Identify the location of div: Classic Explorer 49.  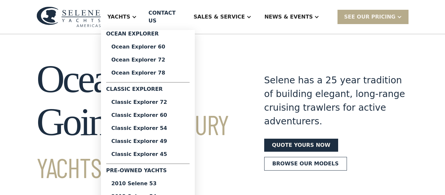
(148, 141).